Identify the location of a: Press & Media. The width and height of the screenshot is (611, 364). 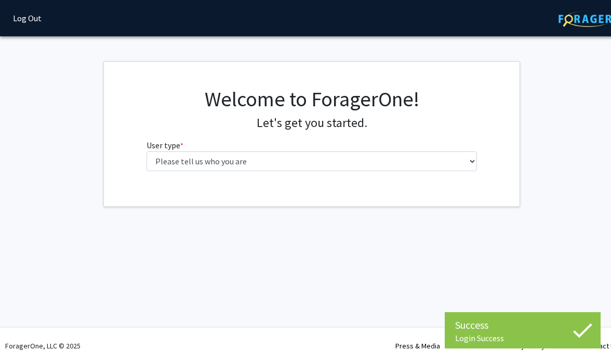
(418, 346).